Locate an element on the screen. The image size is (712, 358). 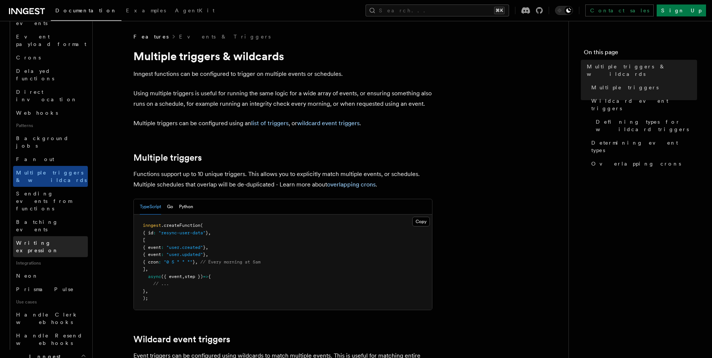
button: Search...⌘K is located at coordinates (437, 10).